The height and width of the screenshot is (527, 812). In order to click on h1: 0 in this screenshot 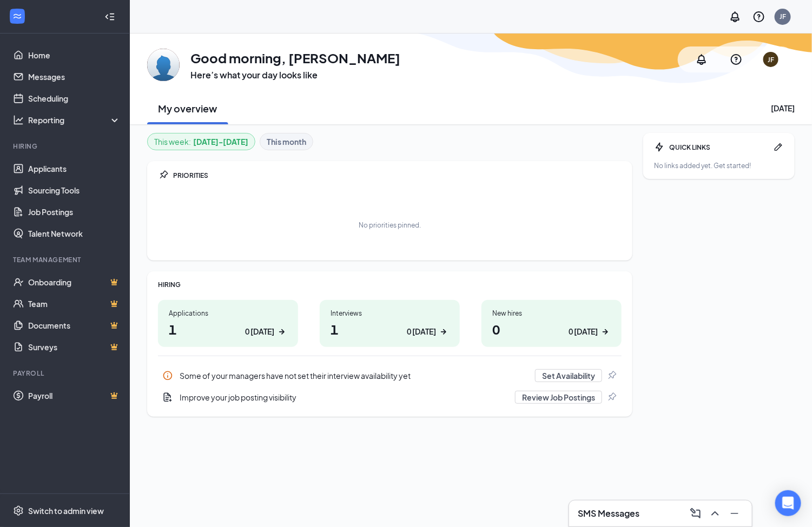, I will do `click(551, 329)`.